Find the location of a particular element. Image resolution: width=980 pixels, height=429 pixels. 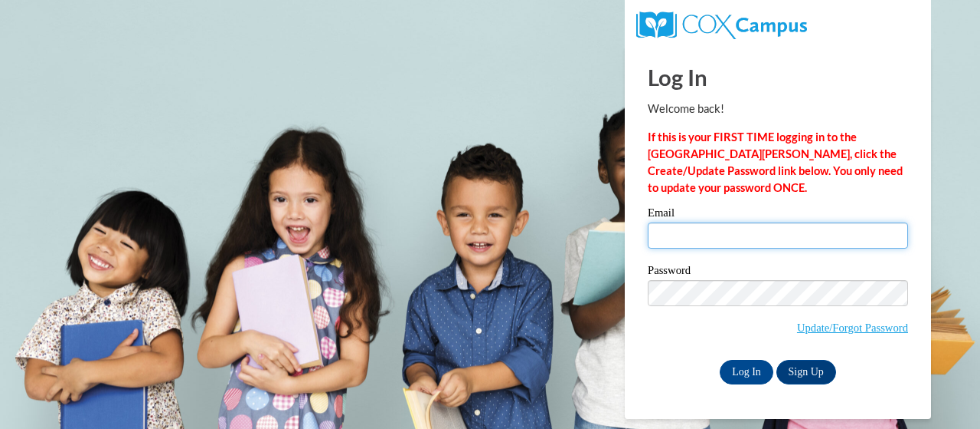

label: Email is located at coordinates (778, 214).